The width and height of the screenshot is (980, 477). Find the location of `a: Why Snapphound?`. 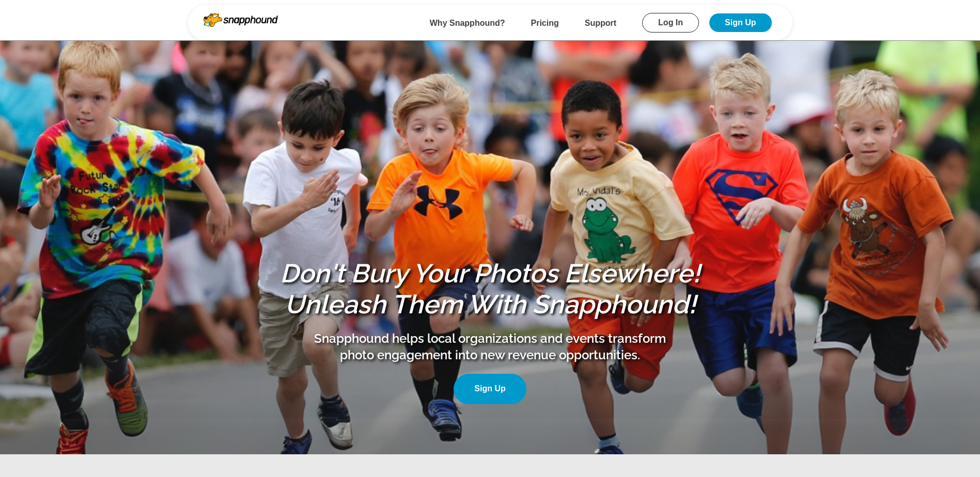

a: Why Snapphound? is located at coordinates (467, 23).